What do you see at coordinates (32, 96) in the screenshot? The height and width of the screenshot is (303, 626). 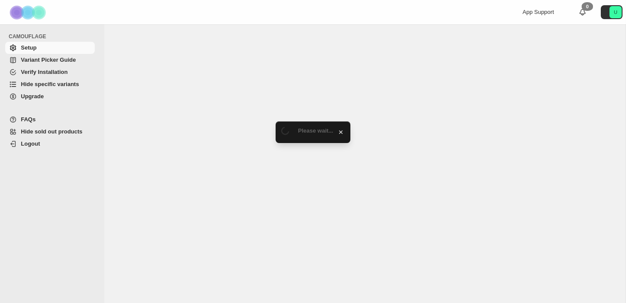 I see `span: Upgrade` at bounding box center [32, 96].